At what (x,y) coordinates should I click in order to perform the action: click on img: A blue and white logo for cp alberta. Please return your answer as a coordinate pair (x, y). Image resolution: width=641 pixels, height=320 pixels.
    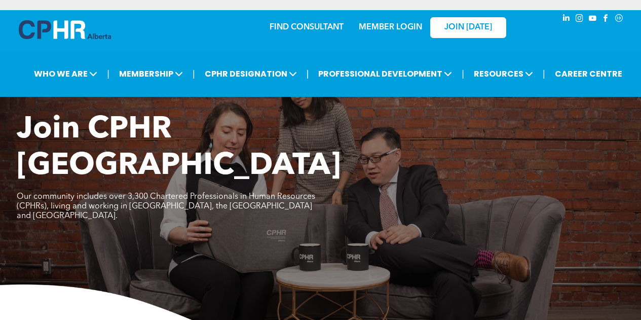
    Looking at the image, I should click on (65, 29).